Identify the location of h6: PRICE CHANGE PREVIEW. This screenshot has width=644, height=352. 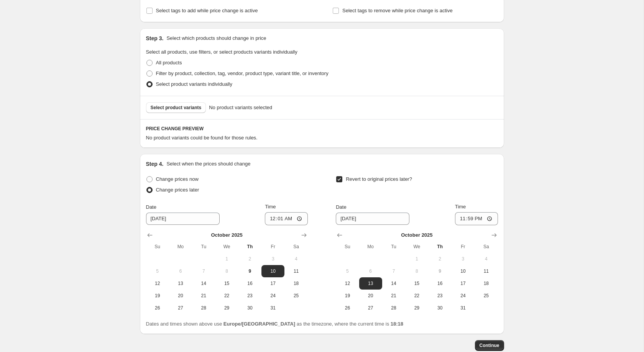
(322, 129).